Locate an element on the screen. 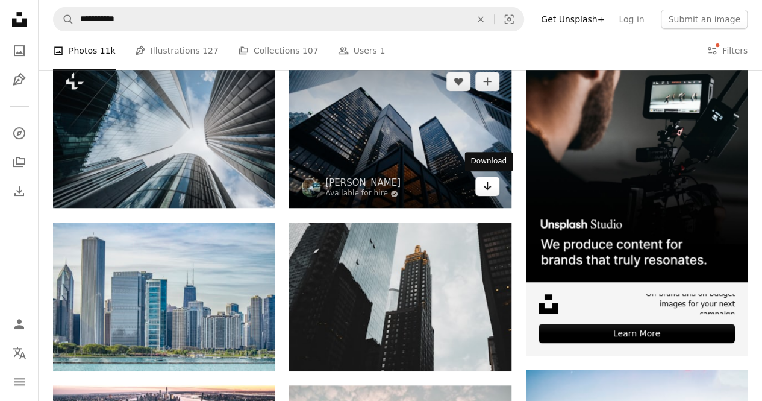 The image size is (762, 401). span: 127 is located at coordinates (210, 51).